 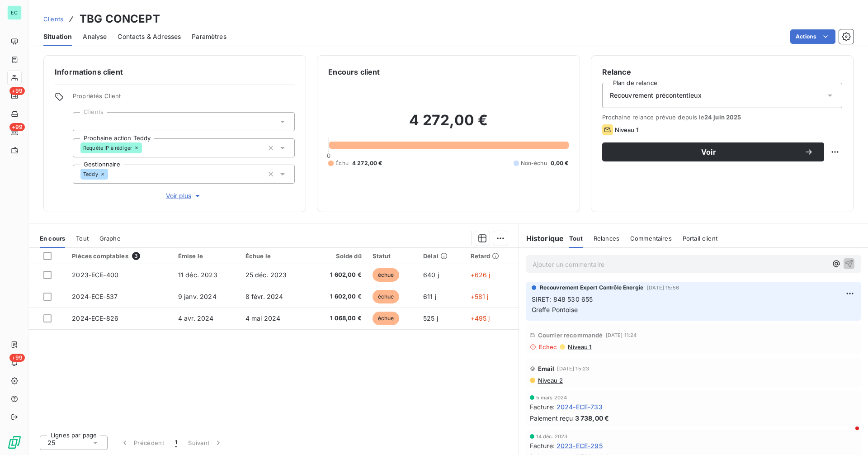 What do you see at coordinates (197, 274) in the screenshot?
I see `span: 11 déc. 2023` at bounding box center [197, 274].